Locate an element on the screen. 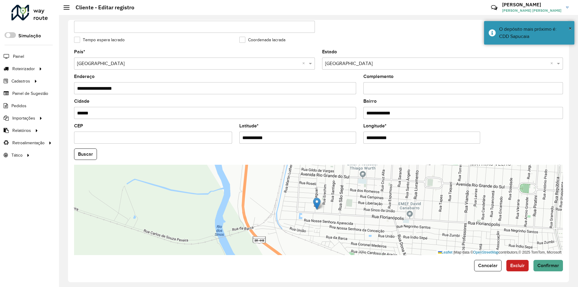 The width and height of the screenshot is (578, 287). a: Contato Rápido is located at coordinates (494, 8).